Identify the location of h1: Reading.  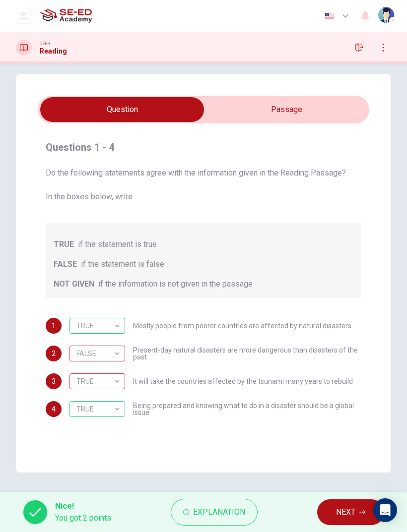
(53, 51).